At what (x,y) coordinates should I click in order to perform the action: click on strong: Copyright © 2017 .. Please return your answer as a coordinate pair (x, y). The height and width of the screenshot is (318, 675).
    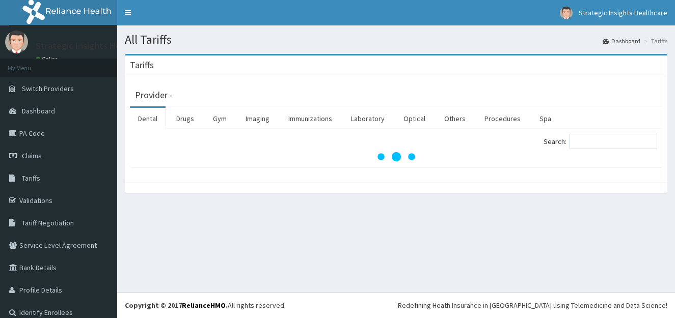
    Looking at the image, I should click on (176, 306).